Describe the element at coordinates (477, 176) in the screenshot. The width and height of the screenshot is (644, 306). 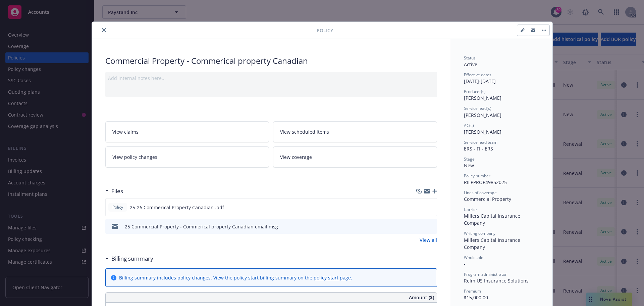
I see `span: Policy number` at that location.